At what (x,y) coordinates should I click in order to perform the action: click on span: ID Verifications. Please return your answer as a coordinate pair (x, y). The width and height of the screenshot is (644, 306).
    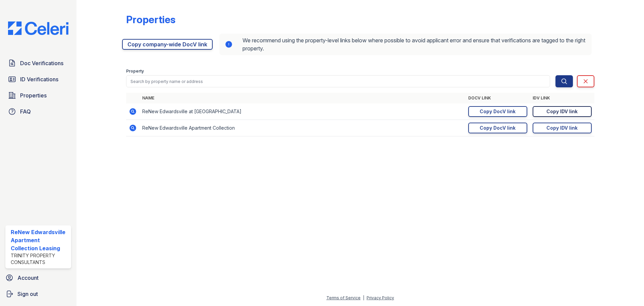
    Looking at the image, I should click on (40, 79).